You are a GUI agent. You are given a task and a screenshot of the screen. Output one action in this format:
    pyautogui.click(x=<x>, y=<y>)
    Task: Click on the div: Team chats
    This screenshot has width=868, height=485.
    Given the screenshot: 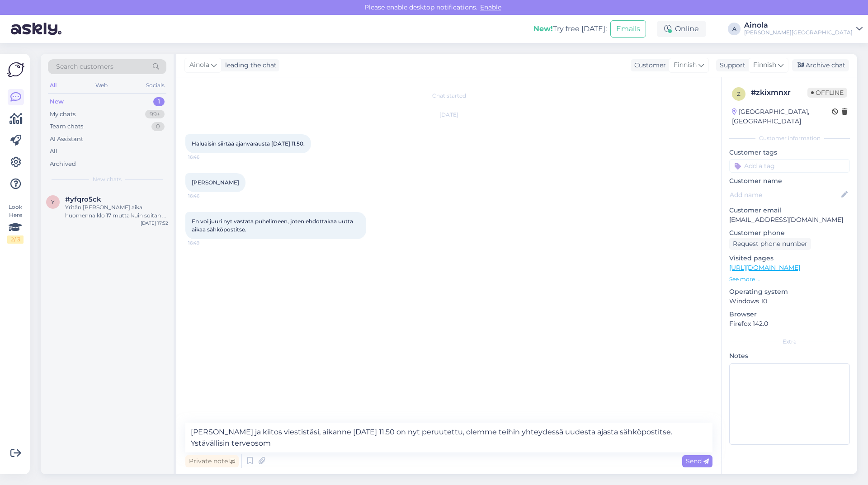 What is the action you would take?
    pyautogui.click(x=67, y=127)
    